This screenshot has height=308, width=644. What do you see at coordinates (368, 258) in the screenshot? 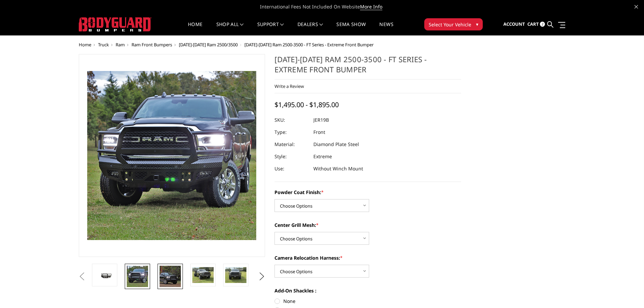
I see `label: Camera Relocation Harness:` at bounding box center [368, 258].